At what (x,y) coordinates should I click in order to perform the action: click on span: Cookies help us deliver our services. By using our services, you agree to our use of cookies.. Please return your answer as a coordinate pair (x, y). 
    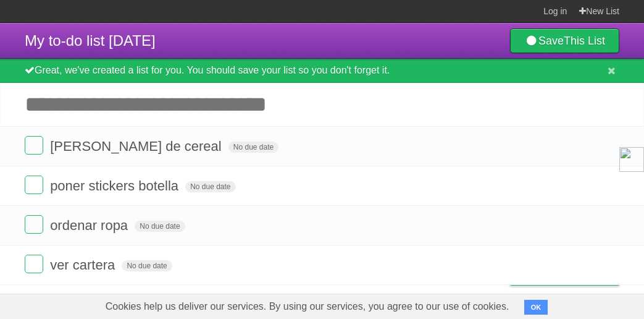
    Looking at the image, I should click on (308, 307).